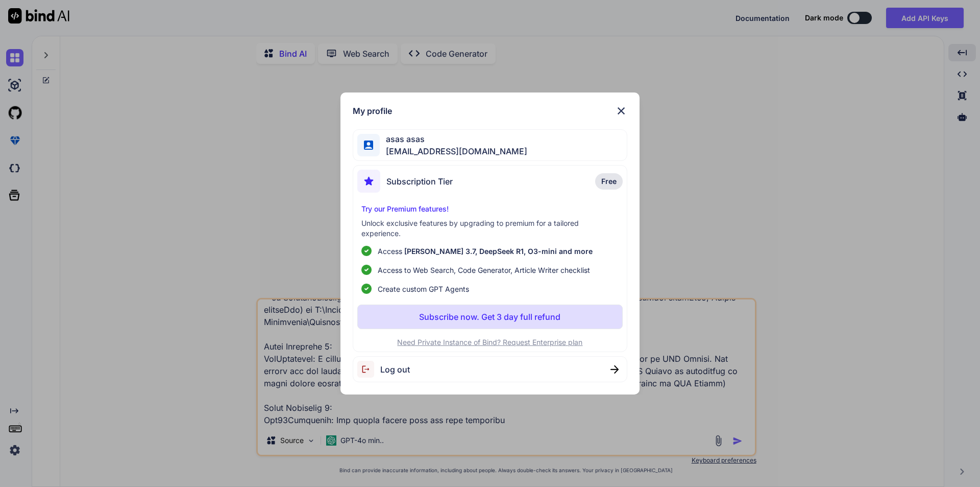  I want to click on img: logout, so click(369, 369).